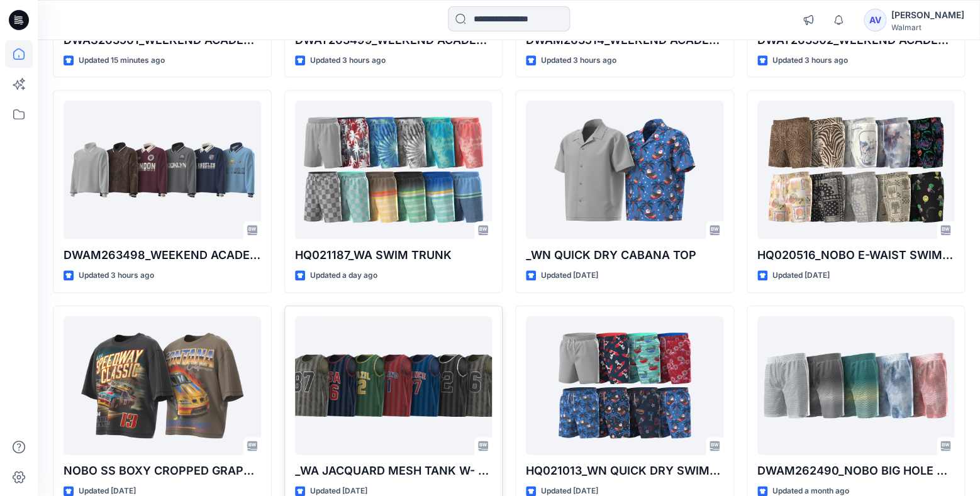 This screenshot has height=496, width=980. Describe the element at coordinates (856, 170) in the screenshot. I see `a: HQ020516_NOBO E-WAIST SWIM TRUNK` at that location.